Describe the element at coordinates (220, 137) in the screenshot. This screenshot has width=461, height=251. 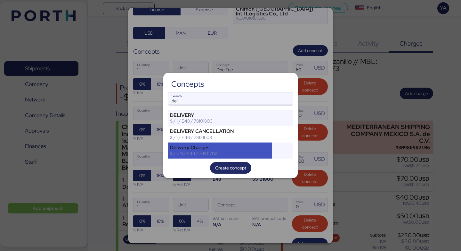
I see `div: $ / 1 / E48 / 78121603` at that location.